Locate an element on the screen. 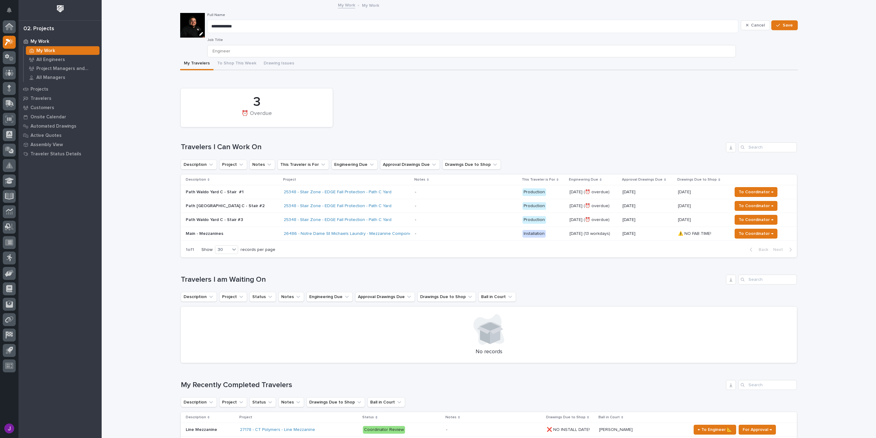  button: Cancel is located at coordinates (755, 25).